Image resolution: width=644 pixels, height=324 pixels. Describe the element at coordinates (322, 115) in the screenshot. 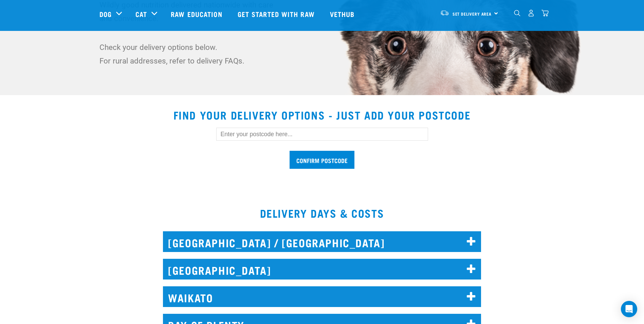

I see `h2: Find your delivery options - just add your postcode` at that location.